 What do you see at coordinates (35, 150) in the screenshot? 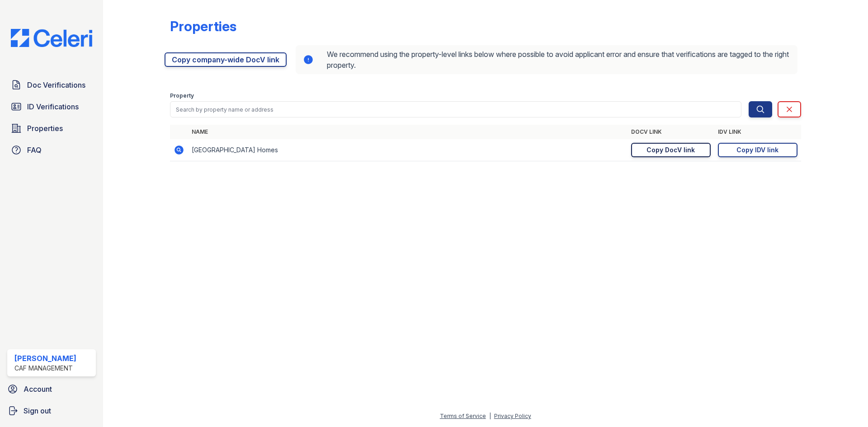
I see `span: FAQ` at bounding box center [35, 150].